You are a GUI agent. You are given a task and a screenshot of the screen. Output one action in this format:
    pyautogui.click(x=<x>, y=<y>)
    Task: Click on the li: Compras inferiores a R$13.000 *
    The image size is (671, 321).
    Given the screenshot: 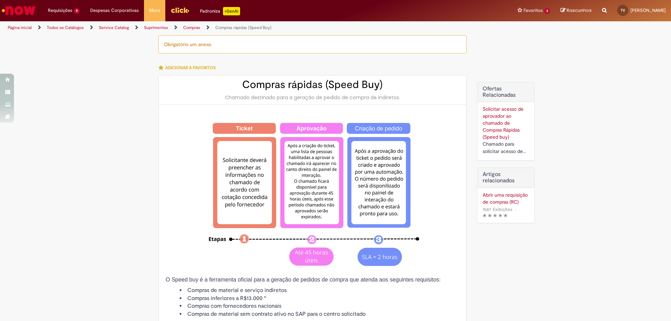 What is the action you would take?
    pyautogui.click(x=319, y=298)
    